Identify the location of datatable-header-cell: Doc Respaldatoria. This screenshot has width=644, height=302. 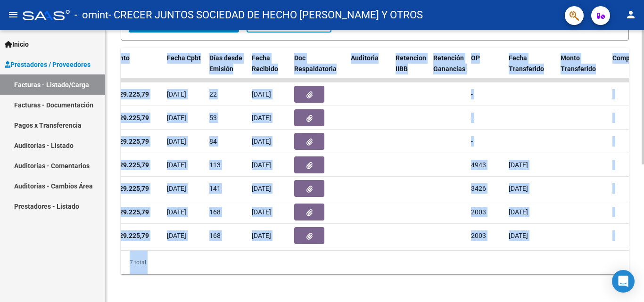
(319, 69).